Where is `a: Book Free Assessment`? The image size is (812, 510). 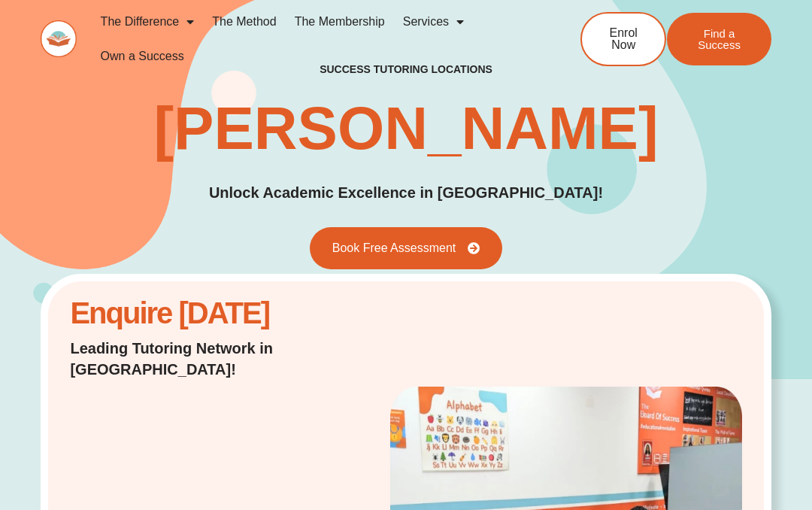 a: Book Free Assessment is located at coordinates (406, 248).